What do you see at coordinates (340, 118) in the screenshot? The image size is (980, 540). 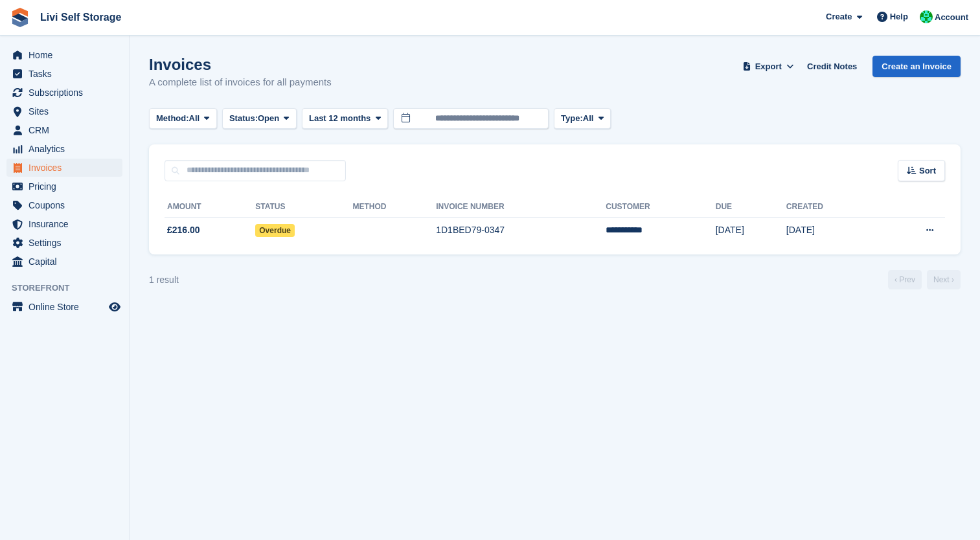 I see `span: Last 12 months` at bounding box center [340, 118].